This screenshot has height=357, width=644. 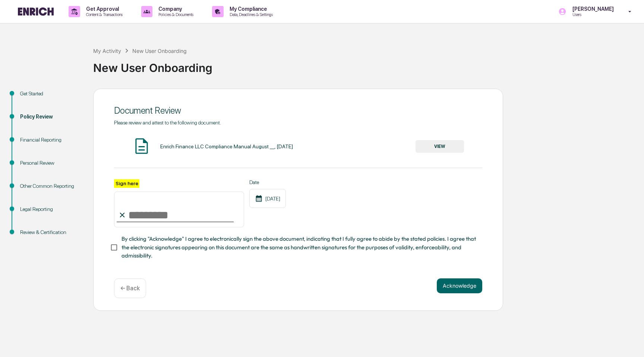 I want to click on div: Financial Reporting, so click(x=50, y=139).